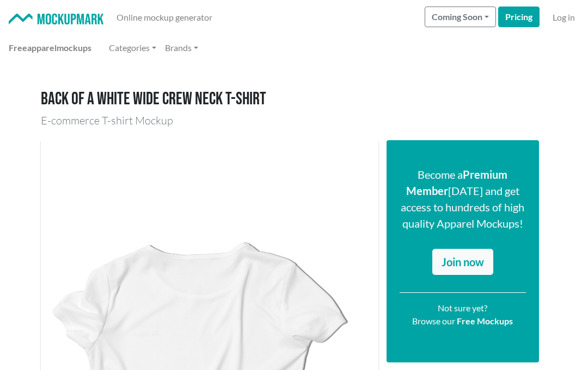 The image size is (588, 370). Describe the element at coordinates (294, 97) in the screenshot. I see `h1: Back of a white wide crew neck T-shirt` at that location.